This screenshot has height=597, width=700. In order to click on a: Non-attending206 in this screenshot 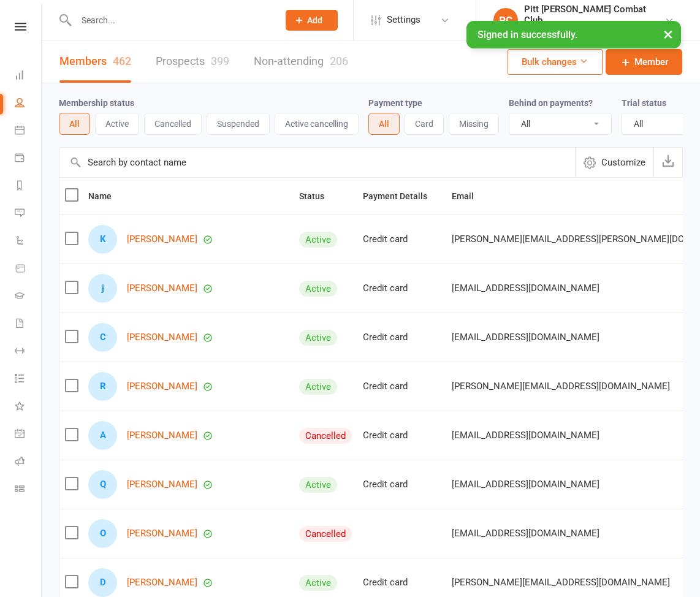, I will do `click(301, 61)`.